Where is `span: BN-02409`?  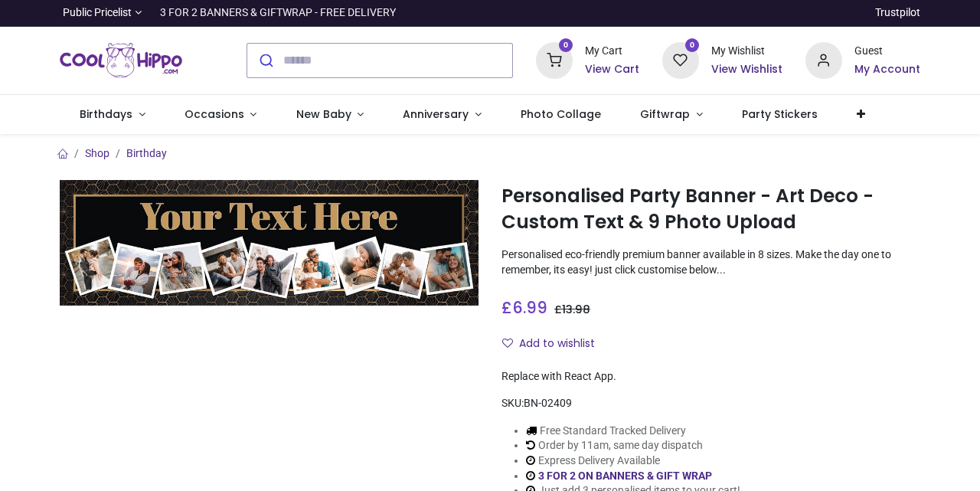 span: BN-02409 is located at coordinates (548, 403).